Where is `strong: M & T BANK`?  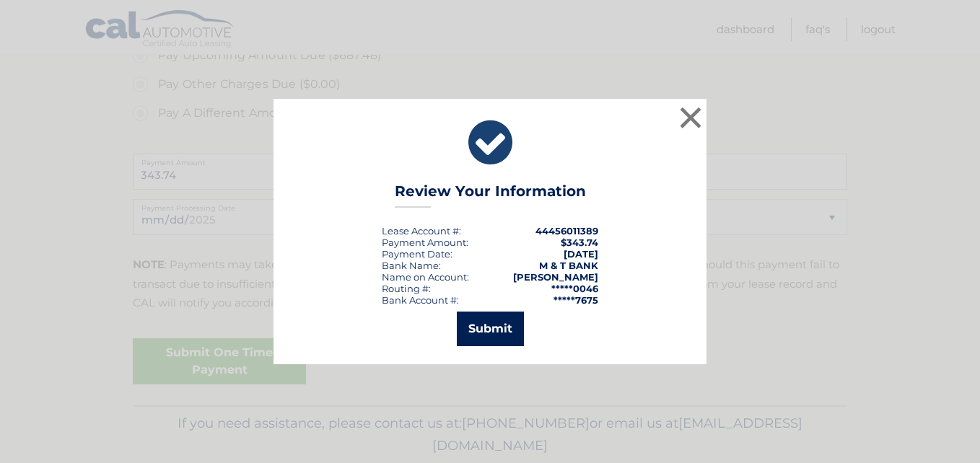
strong: M & T BANK is located at coordinates (568, 265).